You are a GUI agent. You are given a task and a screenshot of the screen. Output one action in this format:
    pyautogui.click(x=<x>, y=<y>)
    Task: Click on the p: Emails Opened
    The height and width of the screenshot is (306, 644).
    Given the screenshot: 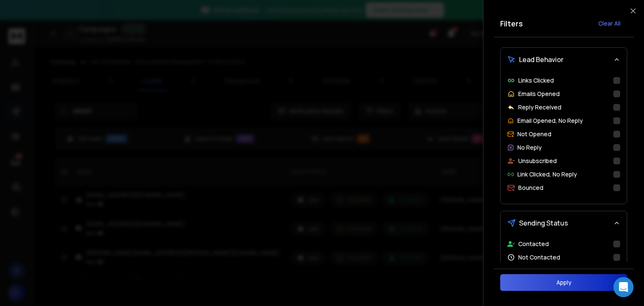 What is the action you would take?
    pyautogui.click(x=539, y=94)
    